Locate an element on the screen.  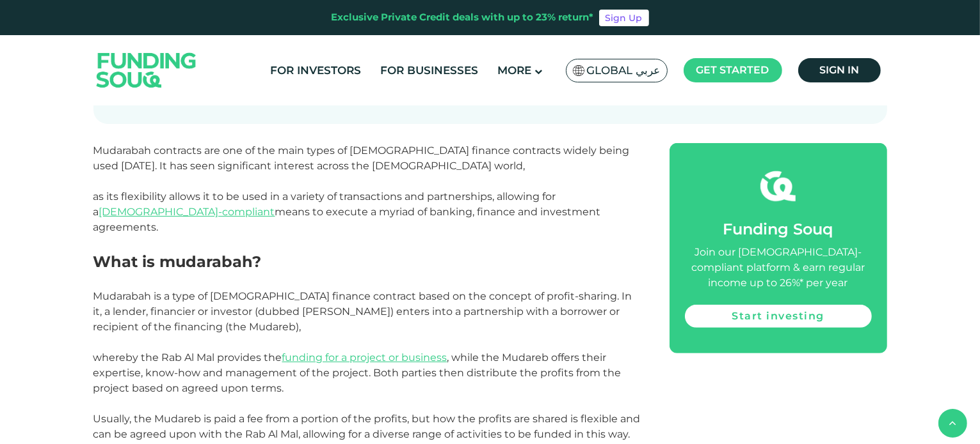
a: Start investing is located at coordinates (778, 316).